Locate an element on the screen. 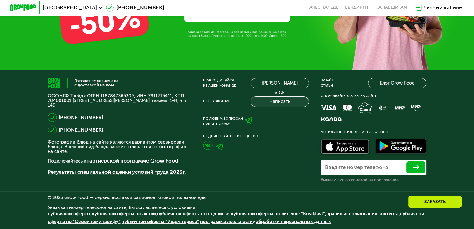 This screenshot has height=229, width=474. div: © 2025 Grow Food — сервис доставки рационов готовой полезной еды is located at coordinates (237, 197).